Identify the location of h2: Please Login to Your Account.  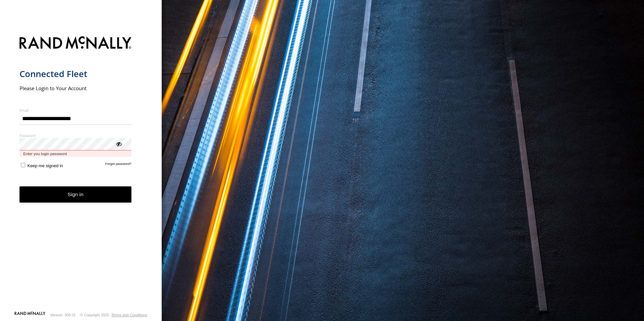
(76, 88).